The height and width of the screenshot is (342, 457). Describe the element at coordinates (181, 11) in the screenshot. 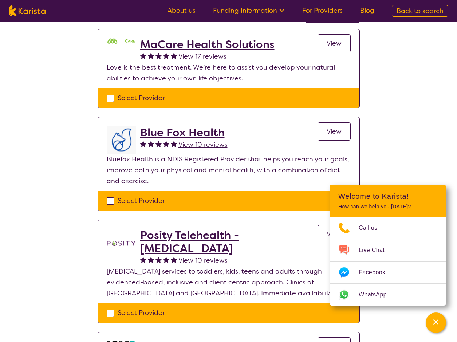

I see `a: About us` at that location.